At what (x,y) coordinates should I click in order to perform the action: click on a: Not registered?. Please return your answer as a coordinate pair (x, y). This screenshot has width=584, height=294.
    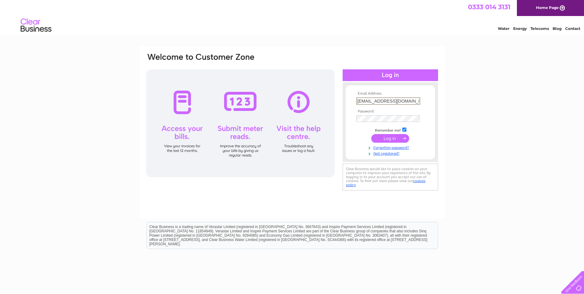
    Looking at the image, I should click on (391, 153).